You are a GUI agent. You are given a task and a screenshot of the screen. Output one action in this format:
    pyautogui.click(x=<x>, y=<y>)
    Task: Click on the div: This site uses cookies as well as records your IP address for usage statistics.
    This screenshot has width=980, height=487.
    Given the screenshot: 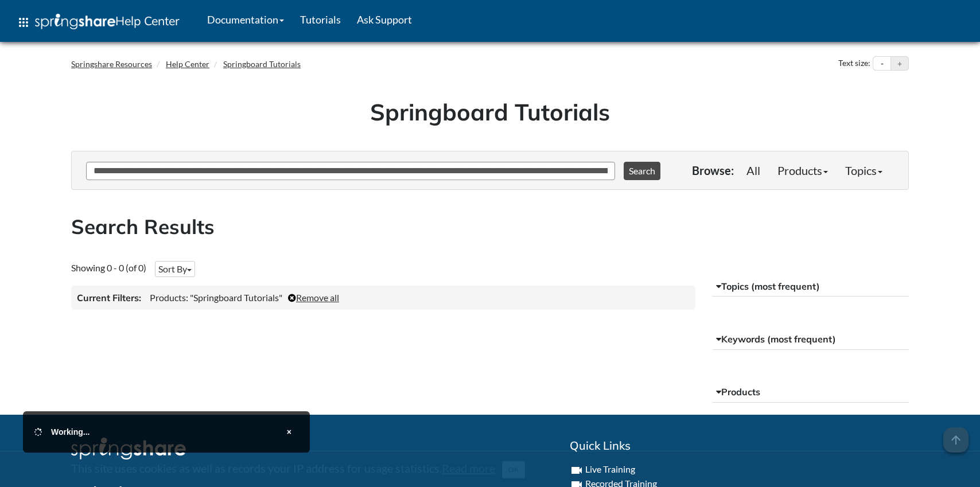 What is the action you would take?
    pyautogui.click(x=490, y=469)
    